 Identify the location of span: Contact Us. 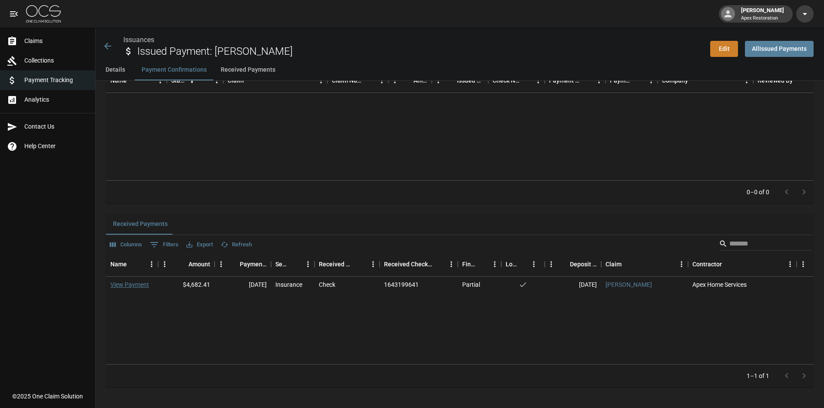
(56, 126).